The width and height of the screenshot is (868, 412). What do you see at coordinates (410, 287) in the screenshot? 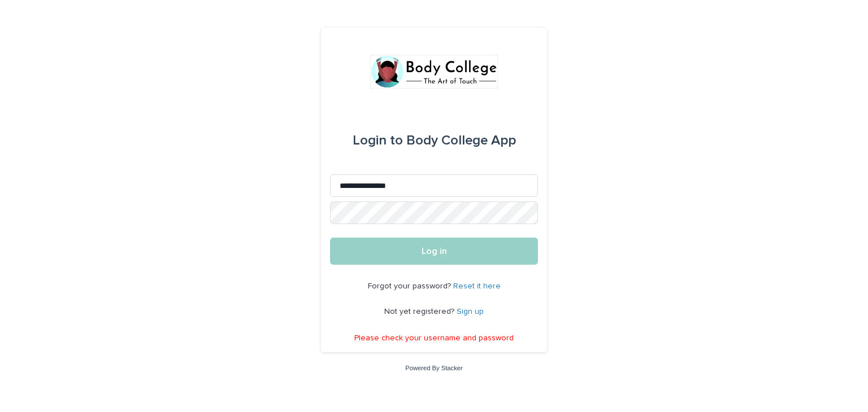
I see `span: Forgot your password?` at bounding box center [410, 287].